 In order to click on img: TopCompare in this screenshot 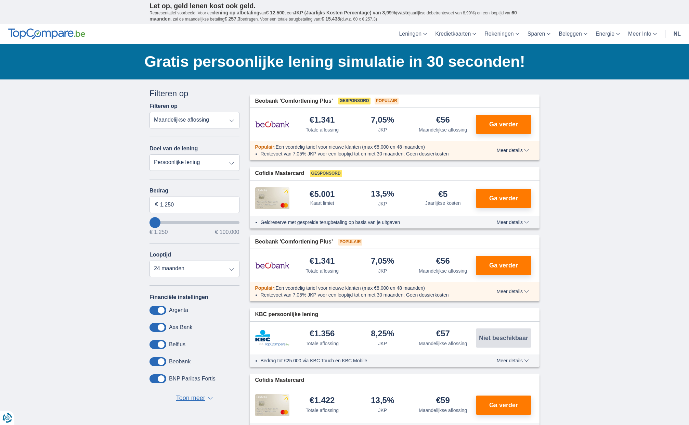, I will do `click(47, 34)`.